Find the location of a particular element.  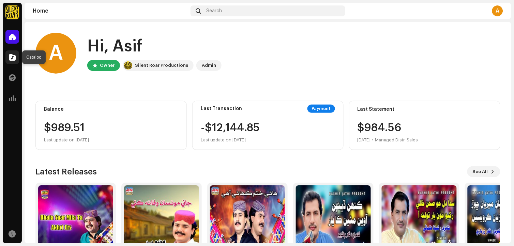

div: Last Statement is located at coordinates (425, 109).